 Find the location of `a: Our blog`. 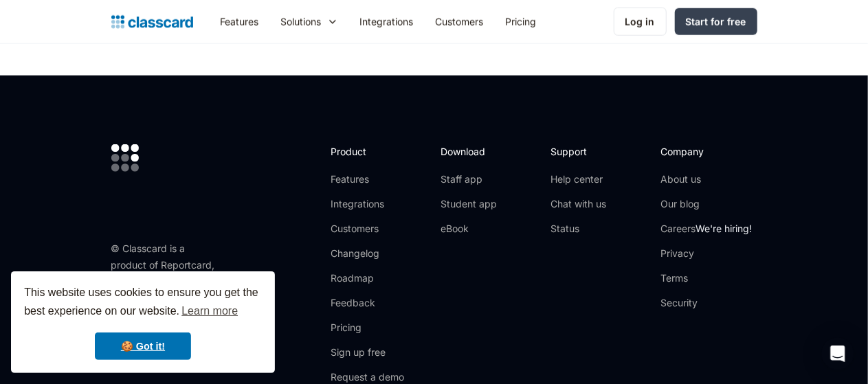

a: Our blog is located at coordinates (706, 204).